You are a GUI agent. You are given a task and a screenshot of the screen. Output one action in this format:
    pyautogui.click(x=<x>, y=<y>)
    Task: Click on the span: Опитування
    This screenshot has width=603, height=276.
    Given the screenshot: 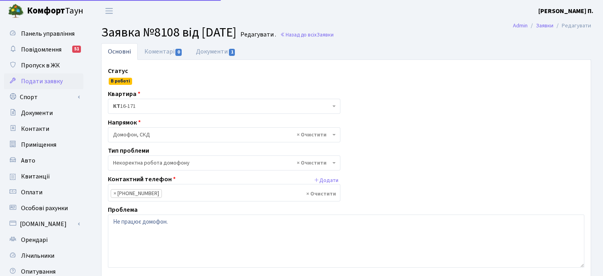 What is the action you would take?
    pyautogui.click(x=38, y=272)
    